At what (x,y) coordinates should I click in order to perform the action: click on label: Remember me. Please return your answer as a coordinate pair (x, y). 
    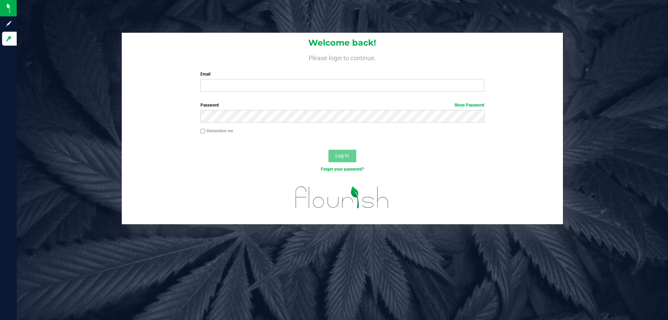
    Looking at the image, I should click on (217, 131).